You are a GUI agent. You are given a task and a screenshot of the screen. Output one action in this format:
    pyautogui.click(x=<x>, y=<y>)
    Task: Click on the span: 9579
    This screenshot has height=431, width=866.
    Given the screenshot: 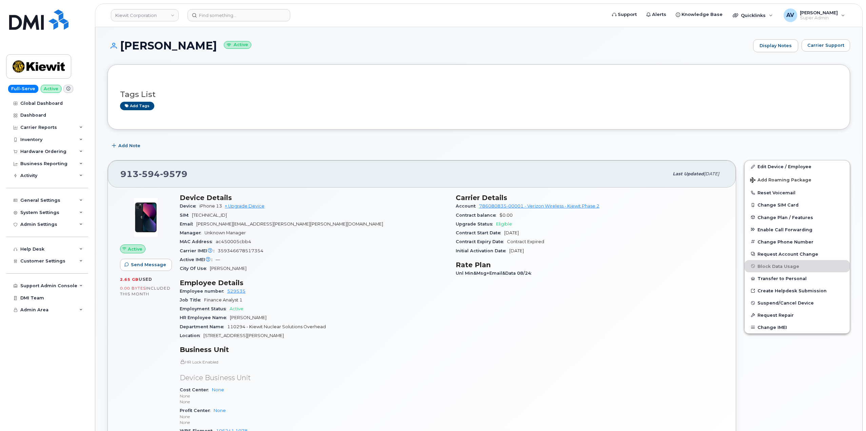 What is the action you would take?
    pyautogui.click(x=174, y=174)
    